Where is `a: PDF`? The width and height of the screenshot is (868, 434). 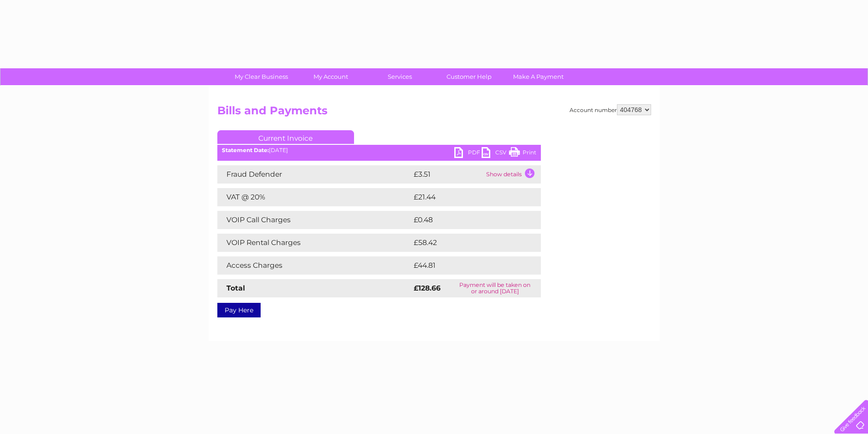
a: PDF is located at coordinates (468, 153).